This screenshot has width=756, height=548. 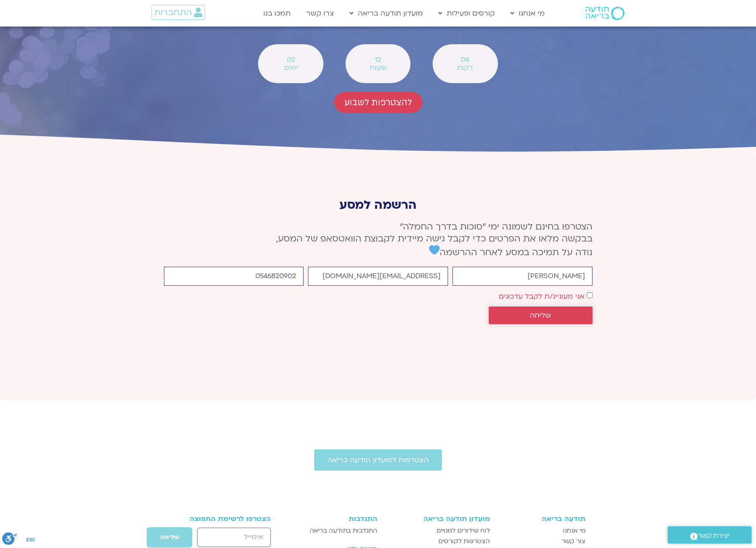 I want to click on label: אני מעוניינ/ת לקבל עדכונים, so click(x=542, y=297).